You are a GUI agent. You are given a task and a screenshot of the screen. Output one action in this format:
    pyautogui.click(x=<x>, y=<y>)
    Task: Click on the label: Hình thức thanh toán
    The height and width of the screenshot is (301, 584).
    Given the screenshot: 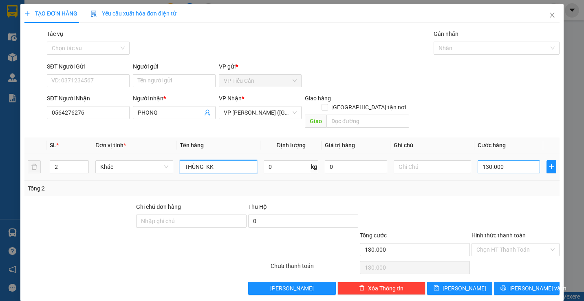 What is the action you would take?
    pyautogui.click(x=499, y=235)
    